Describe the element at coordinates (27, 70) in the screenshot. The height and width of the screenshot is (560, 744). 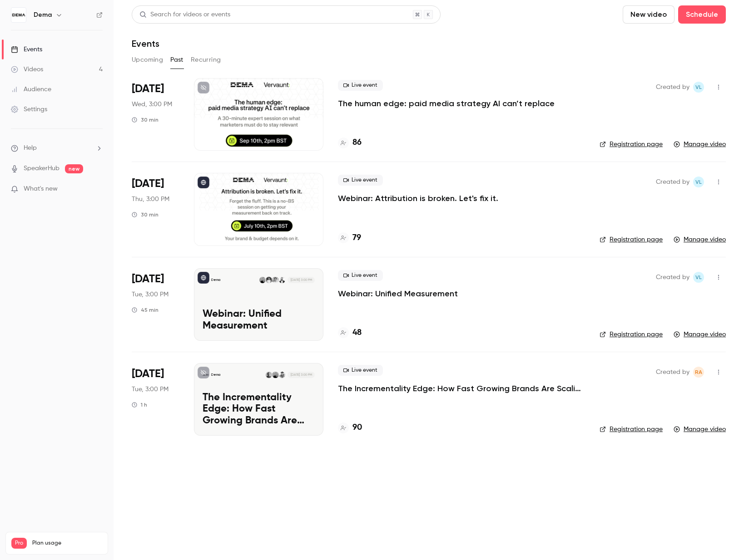
I see `div: Videos` at that location.